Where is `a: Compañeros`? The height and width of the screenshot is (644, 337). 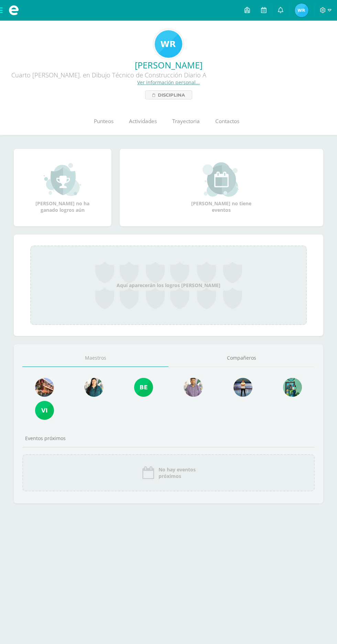 a: Compañeros is located at coordinates (241, 358).